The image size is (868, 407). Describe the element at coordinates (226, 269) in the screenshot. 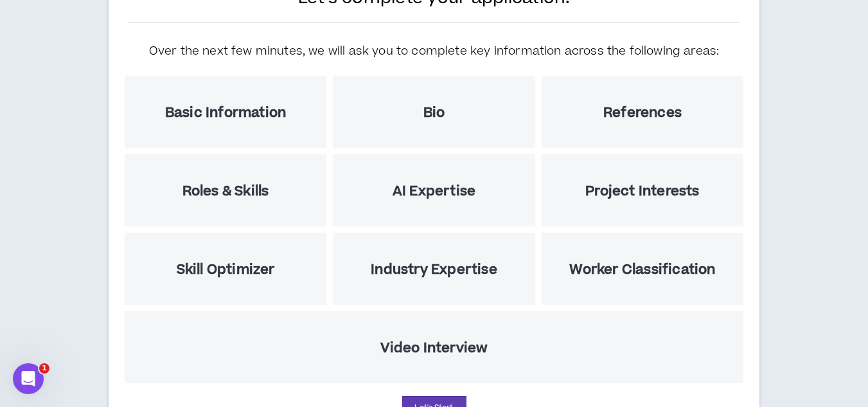

I see `h5: Skill Optimizer` at that location.